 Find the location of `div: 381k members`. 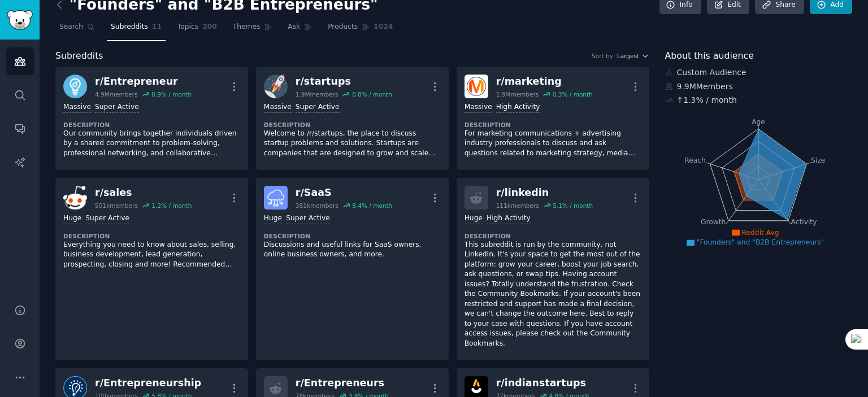

div: 381k members is located at coordinates (317, 206).